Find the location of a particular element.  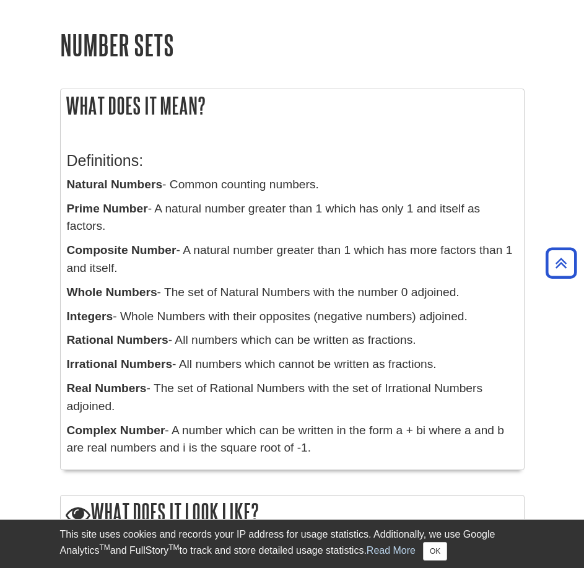

b: Natural Numbers is located at coordinates (115, 184).